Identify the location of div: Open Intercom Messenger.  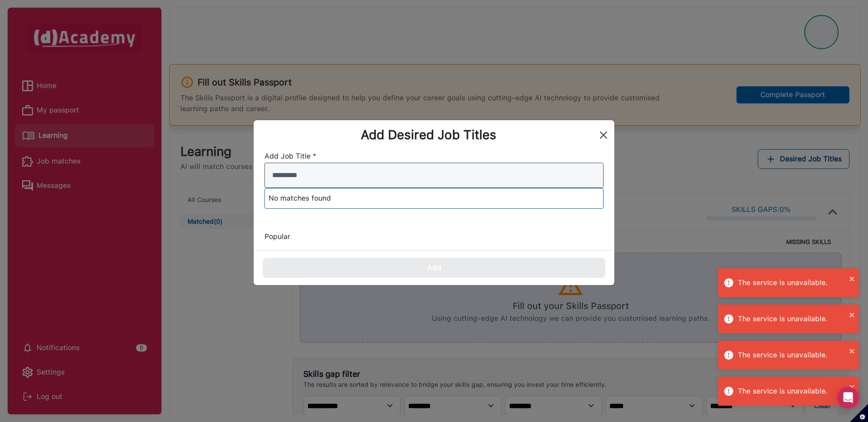
(848, 398).